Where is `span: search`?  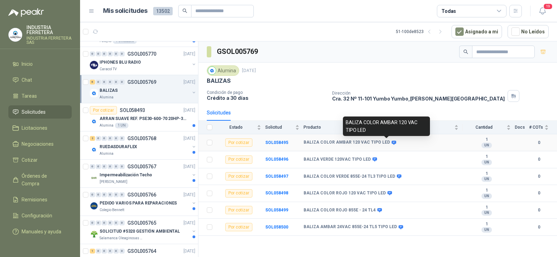 span: search is located at coordinates (466, 52).